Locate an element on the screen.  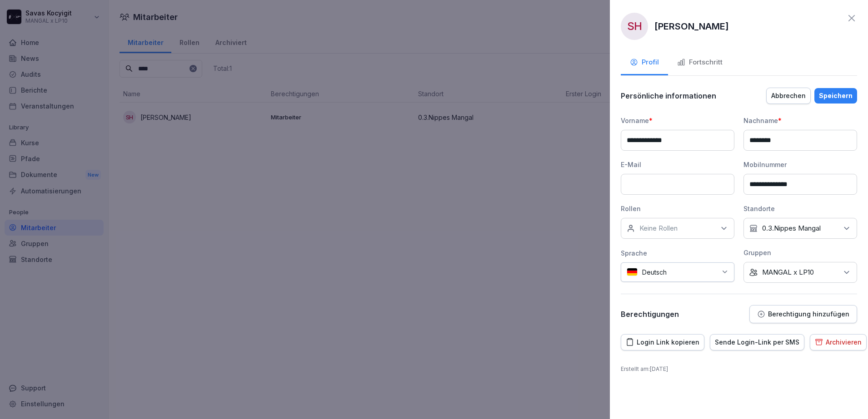
p: MANGAL x LP10 is located at coordinates (788, 272).